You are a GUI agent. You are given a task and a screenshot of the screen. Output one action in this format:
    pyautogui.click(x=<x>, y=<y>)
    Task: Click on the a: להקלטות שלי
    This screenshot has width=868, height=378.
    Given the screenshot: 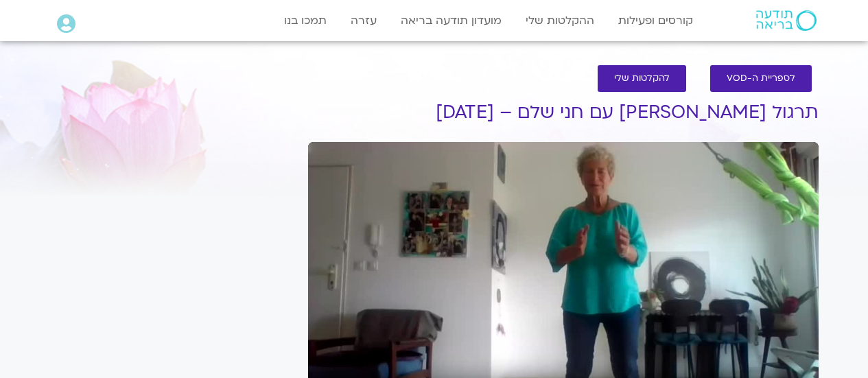 What is the action you would take?
    pyautogui.click(x=642, y=78)
    